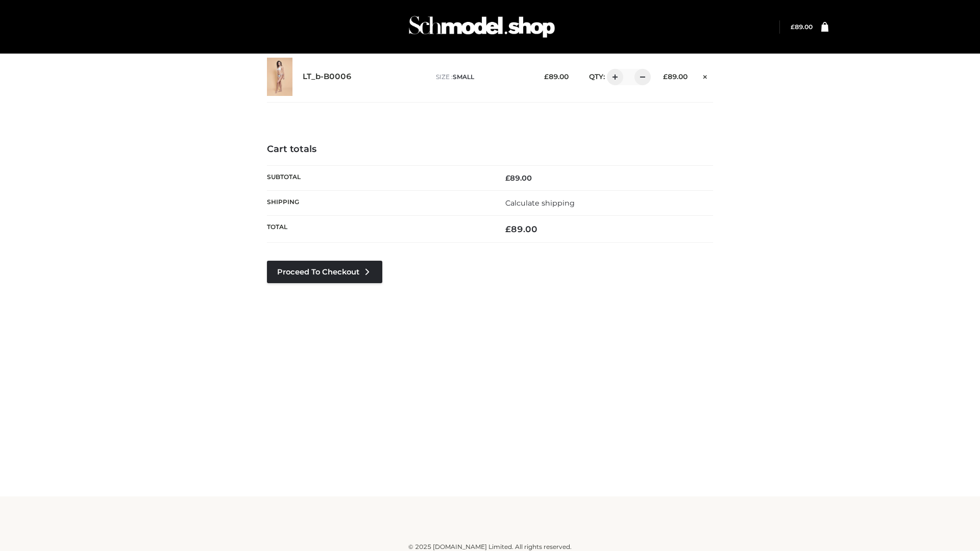 This screenshot has width=980, height=551. I want to click on a: £89.00, so click(802, 27).